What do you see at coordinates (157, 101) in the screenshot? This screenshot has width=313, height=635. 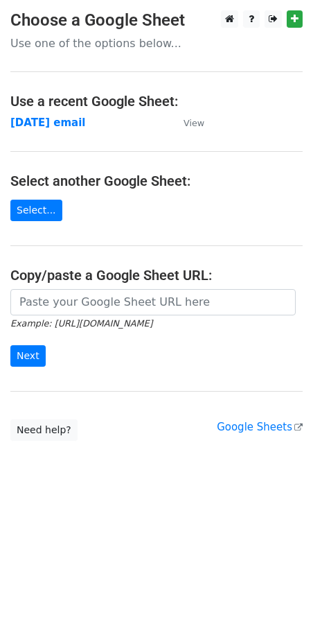 I see `h4: Use a recent Google Sheet:` at bounding box center [157, 101].